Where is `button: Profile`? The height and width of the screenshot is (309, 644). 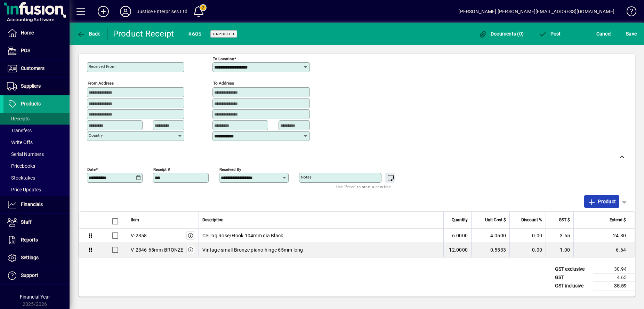 button: Profile is located at coordinates (126, 12).